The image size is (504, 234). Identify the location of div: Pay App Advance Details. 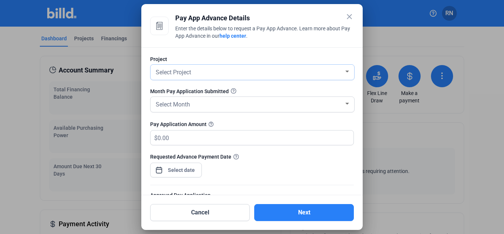
(265, 18).